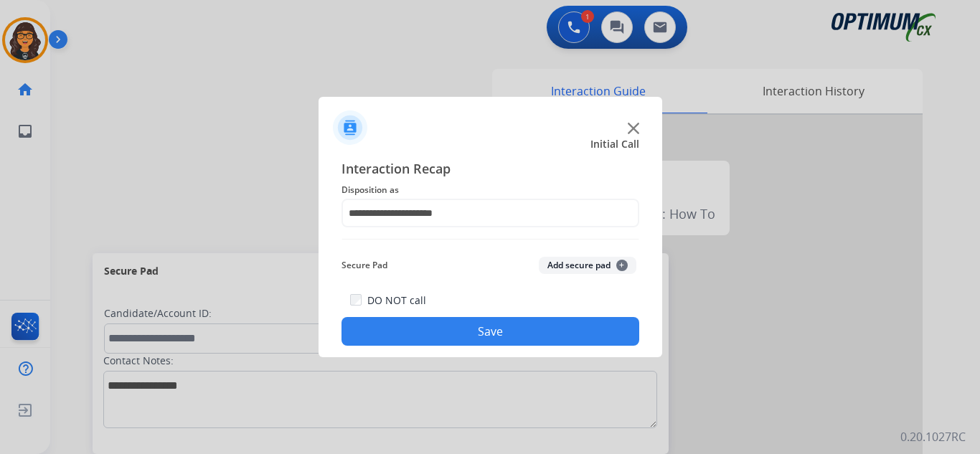 The width and height of the screenshot is (980, 454). What do you see at coordinates (490, 239) in the screenshot?
I see `img: contact-recap-line.svg` at bounding box center [490, 239].